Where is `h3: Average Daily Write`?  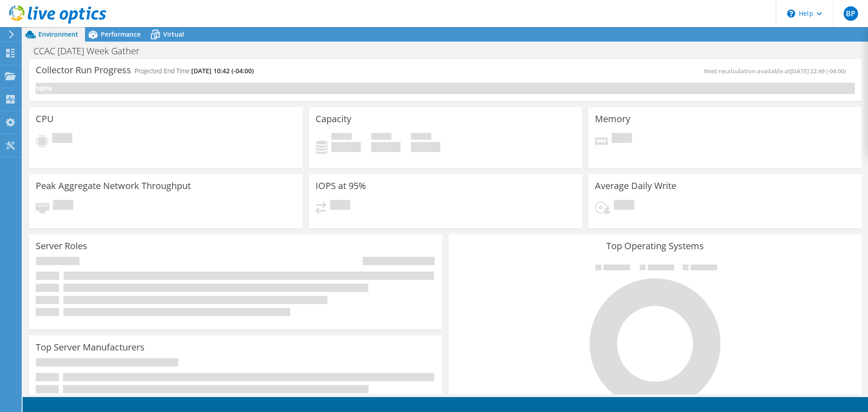 h3: Average Daily Write is located at coordinates (636, 186).